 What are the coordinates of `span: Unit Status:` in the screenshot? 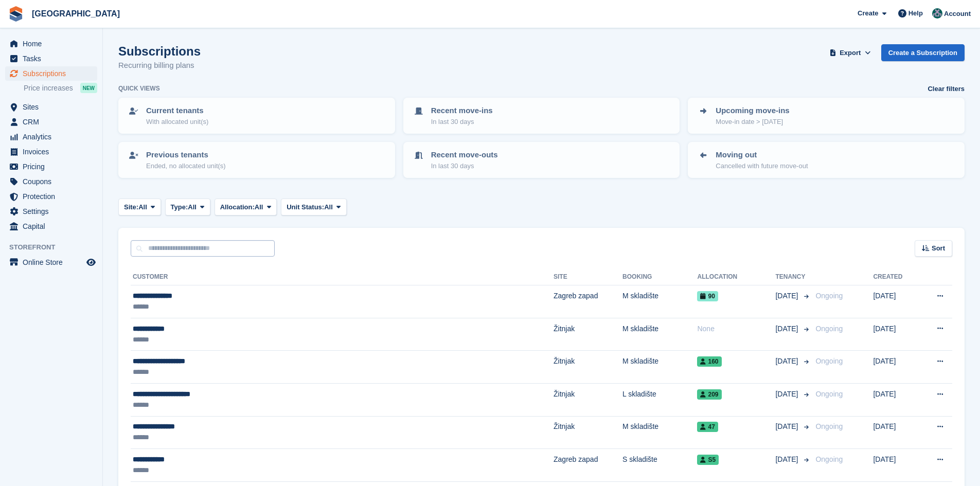 It's located at (305, 207).